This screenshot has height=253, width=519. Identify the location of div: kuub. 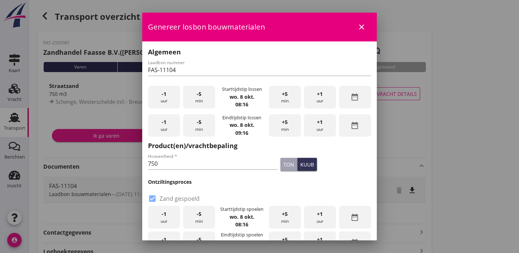
(307, 165).